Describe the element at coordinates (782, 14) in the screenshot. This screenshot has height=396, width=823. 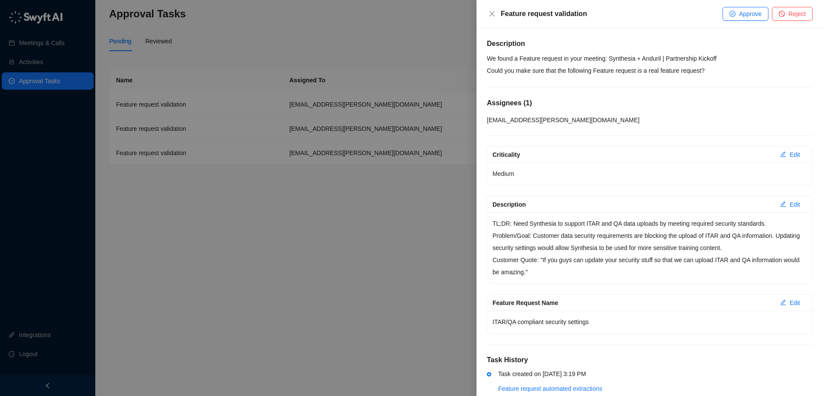
I see `span: stop` at that location.